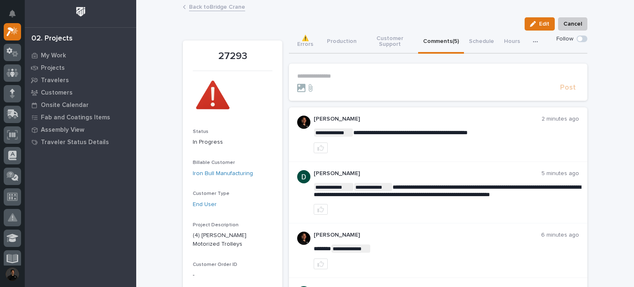 This screenshot has height=287, width=634. Describe the element at coordinates (201, 132) in the screenshot. I see `span: Status` at that location.